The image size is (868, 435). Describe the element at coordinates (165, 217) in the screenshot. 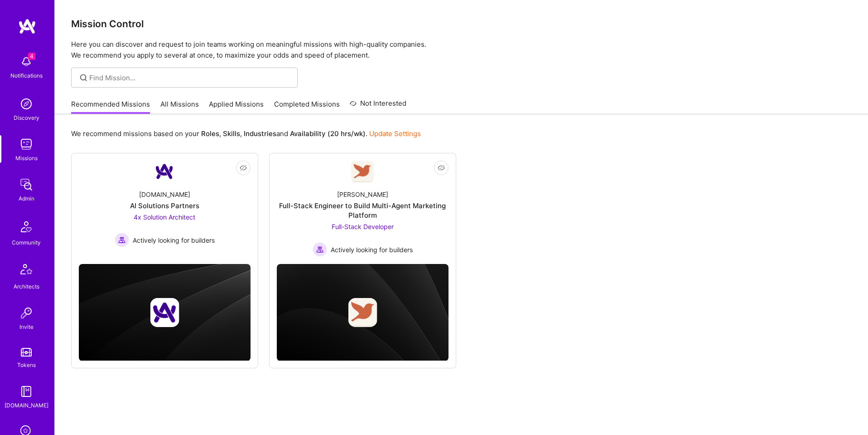

I see `span: 4x Solution Architect` at that location.